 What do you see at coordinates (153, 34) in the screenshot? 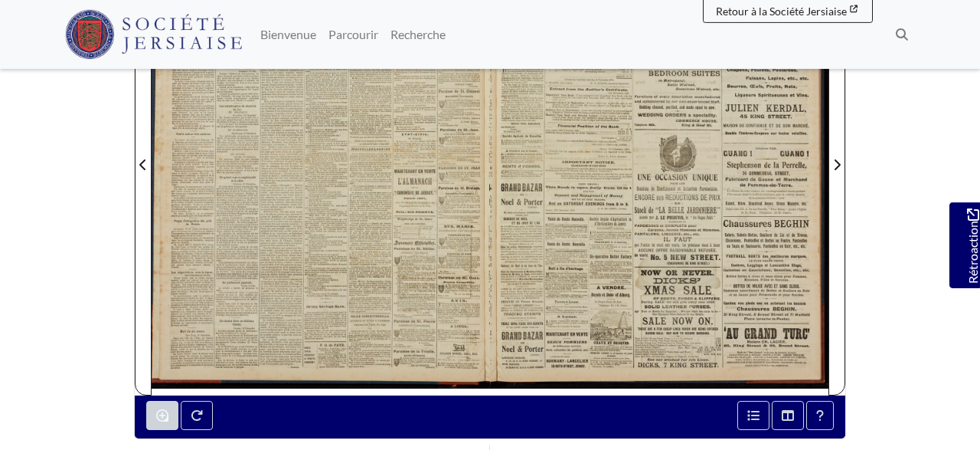
I see `img: Société Jersiaise` at bounding box center [153, 34].